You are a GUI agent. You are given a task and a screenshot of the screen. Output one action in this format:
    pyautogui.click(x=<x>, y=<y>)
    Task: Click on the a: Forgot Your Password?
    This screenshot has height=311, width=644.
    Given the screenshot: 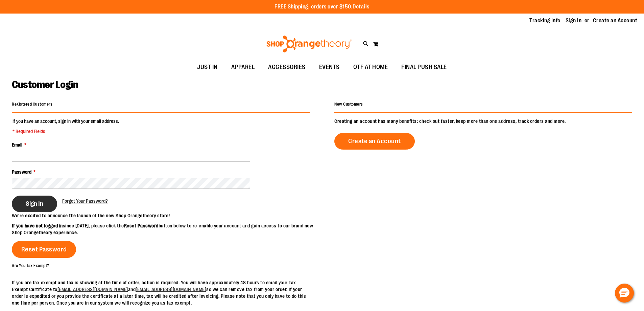 What is the action you would take?
    pyautogui.click(x=85, y=201)
    